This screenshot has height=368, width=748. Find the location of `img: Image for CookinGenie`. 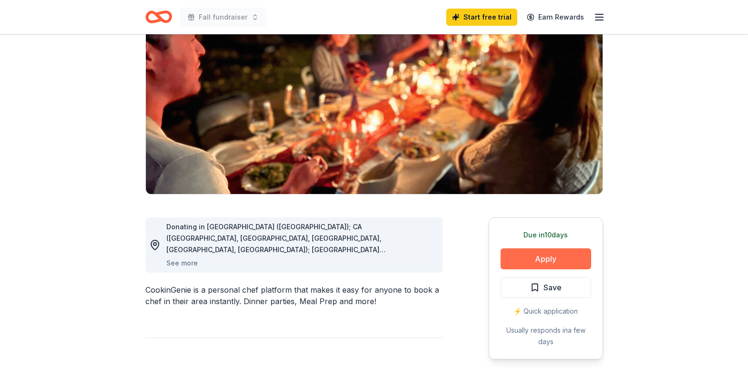

img: Image for CookinGenie is located at coordinates (374, 103).